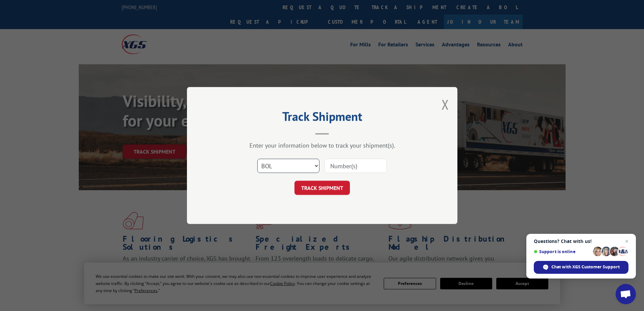  What do you see at coordinates (445, 104) in the screenshot?
I see `button: Close modal` at bounding box center [445, 104].